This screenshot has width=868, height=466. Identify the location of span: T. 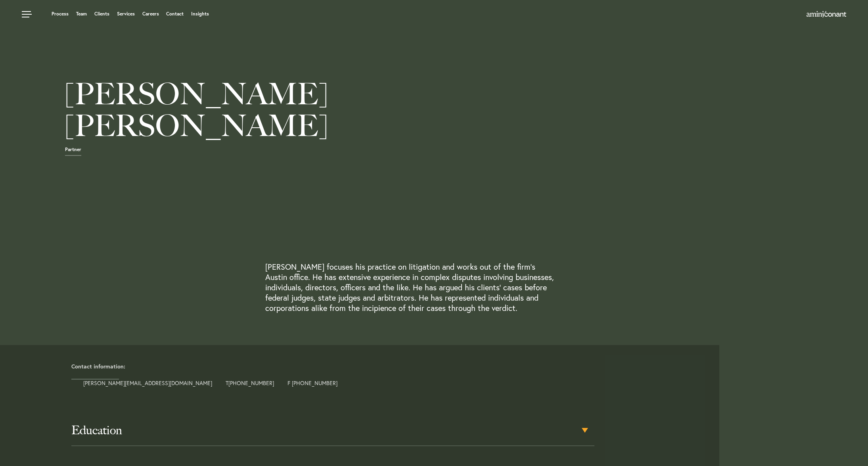
(250, 384).